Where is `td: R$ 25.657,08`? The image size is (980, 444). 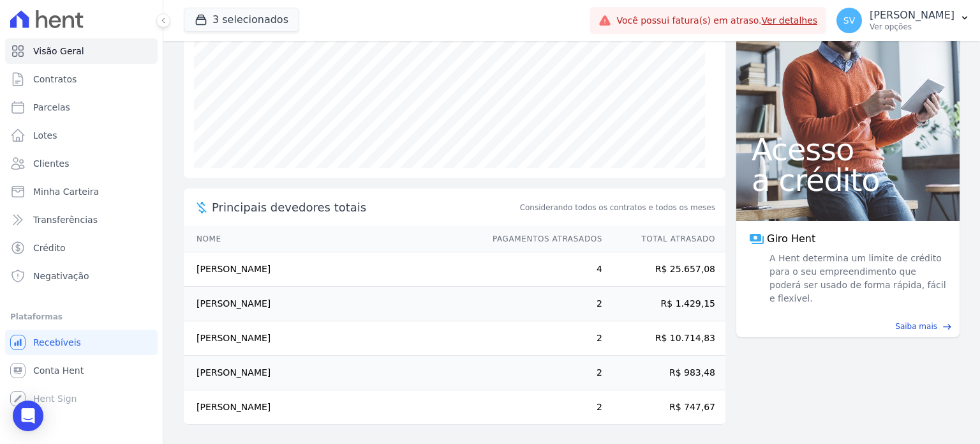 td: R$ 25.657,08 is located at coordinates (664, 270).